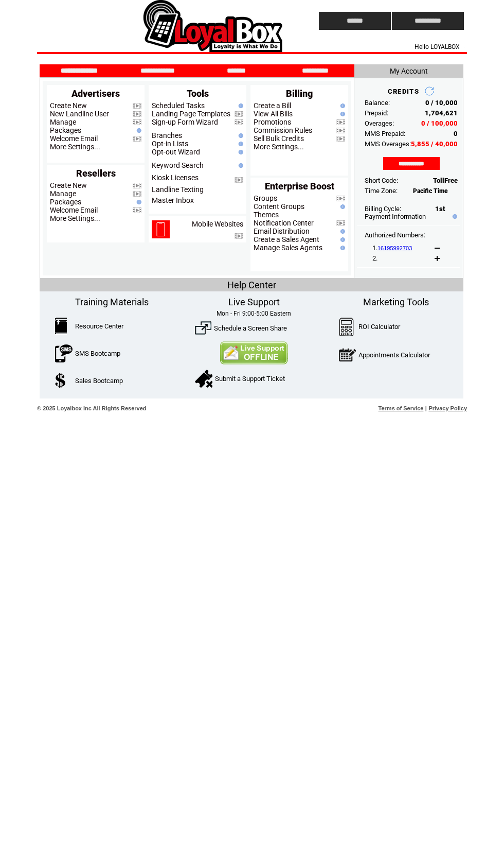 This screenshot has width=504, height=867. What do you see at coordinates (440, 209) in the screenshot?
I see `span: 1st` at bounding box center [440, 209].